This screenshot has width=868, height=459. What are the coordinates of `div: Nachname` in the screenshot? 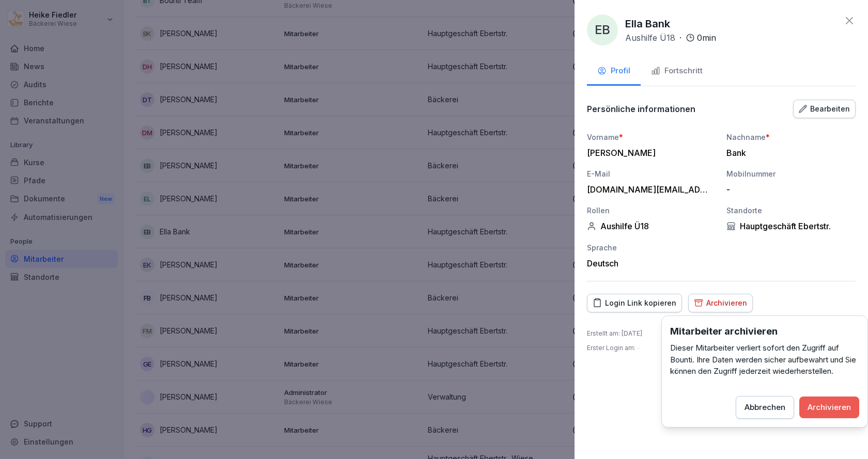 It's located at (791, 137).